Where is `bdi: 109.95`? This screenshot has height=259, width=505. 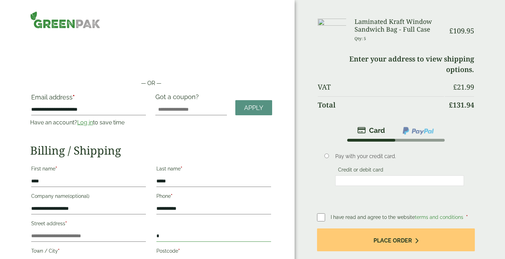 bdi: 109.95 is located at coordinates (462, 31).